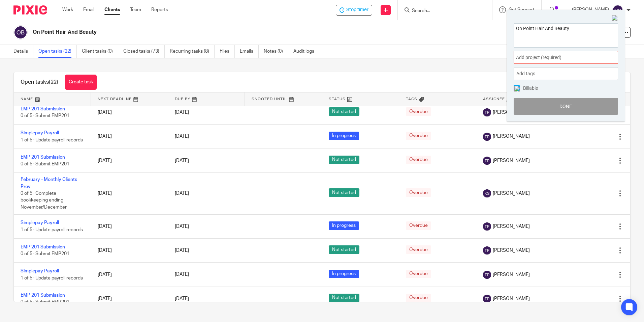  I want to click on a: Emails, so click(250, 51).